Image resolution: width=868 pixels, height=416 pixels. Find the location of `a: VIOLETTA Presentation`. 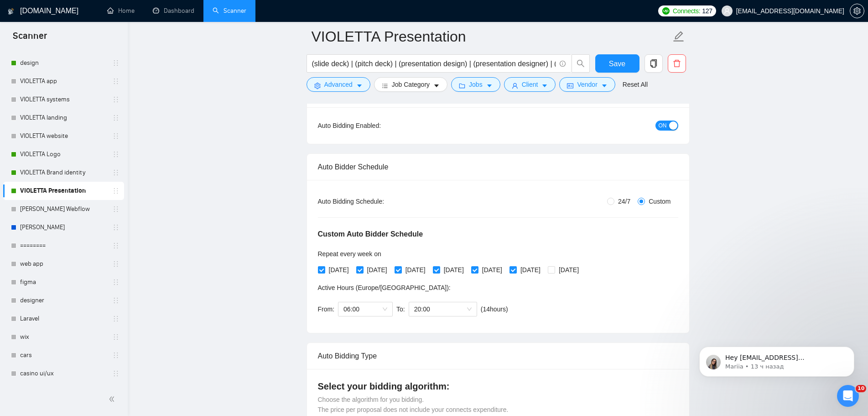

a: VIOLETTA Presentation is located at coordinates (64, 191).